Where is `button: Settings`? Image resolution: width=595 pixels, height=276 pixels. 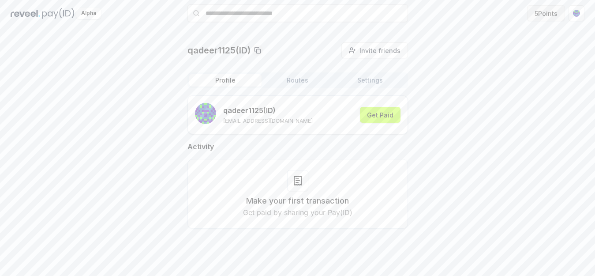 button: Settings is located at coordinates (370, 80).